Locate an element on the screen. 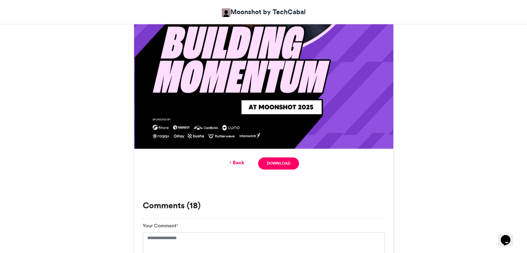  img: Moonshot by TechCabal is located at coordinates (226, 12).